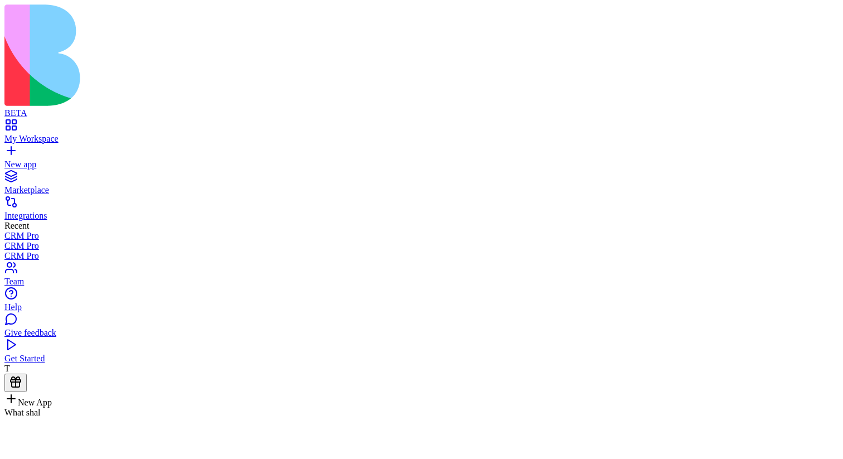  I want to click on a: BETA, so click(421, 108).